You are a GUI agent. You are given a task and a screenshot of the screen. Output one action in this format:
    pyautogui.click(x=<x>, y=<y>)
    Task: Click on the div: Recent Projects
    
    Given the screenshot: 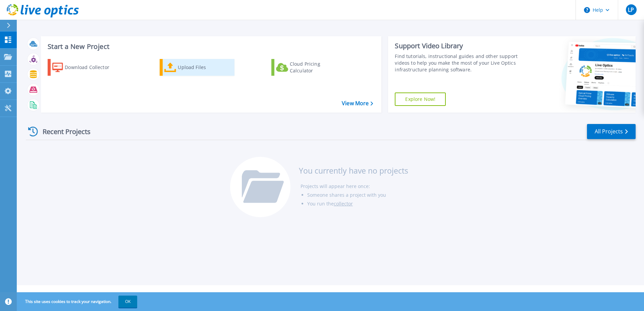 What is the action you would take?
    pyautogui.click(x=63, y=131)
    